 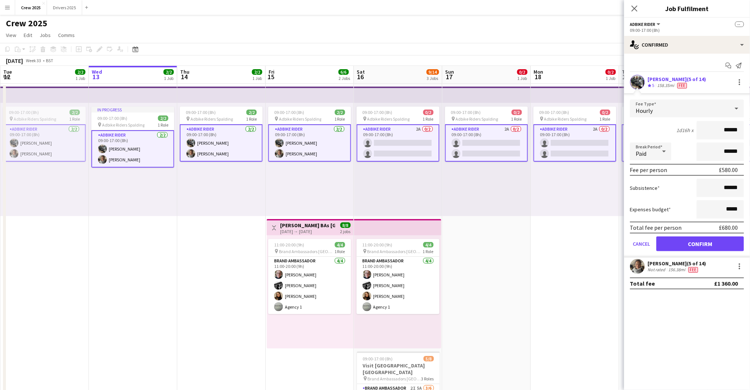 What do you see at coordinates (271, 77) in the screenshot?
I see `span: 15` at bounding box center [271, 77].